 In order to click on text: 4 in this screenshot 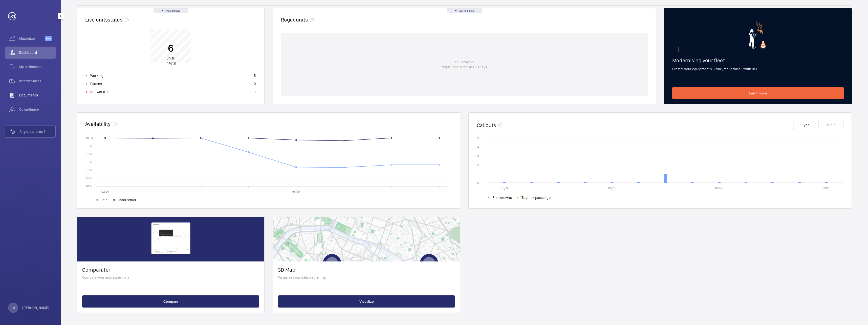, I will do `click(478, 147)`.